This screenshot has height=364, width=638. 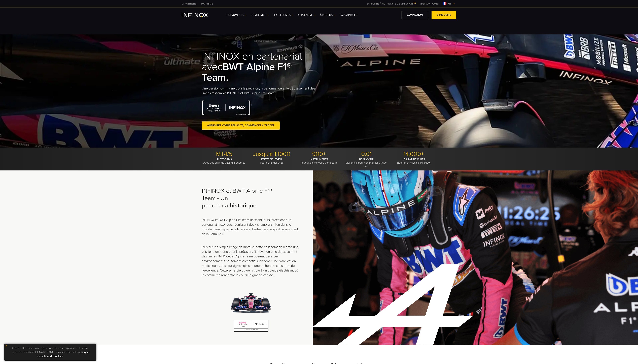 I want to click on a: INSTRUMENTS, so click(x=236, y=15).